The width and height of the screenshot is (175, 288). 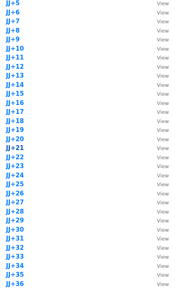 What do you see at coordinates (15, 202) in the screenshot?
I see `strong: JJ+27` at bounding box center [15, 202].